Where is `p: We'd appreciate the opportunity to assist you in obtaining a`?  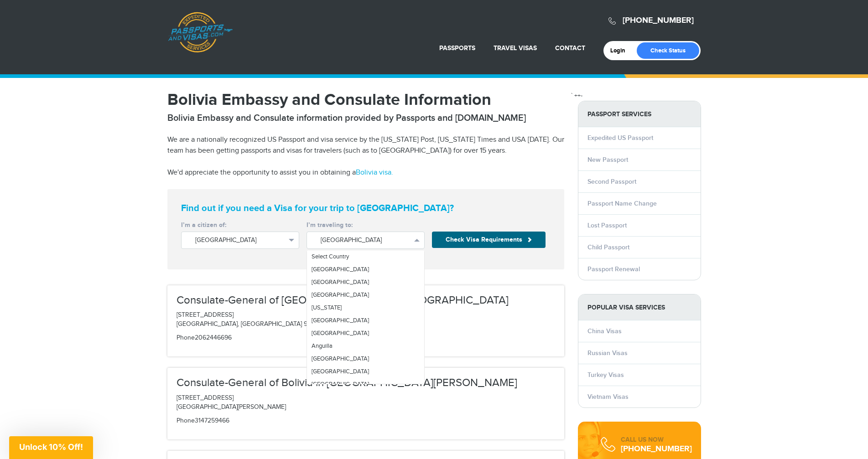
p: We'd appreciate the opportunity to assist you in obtaining a is located at coordinates (366, 173).